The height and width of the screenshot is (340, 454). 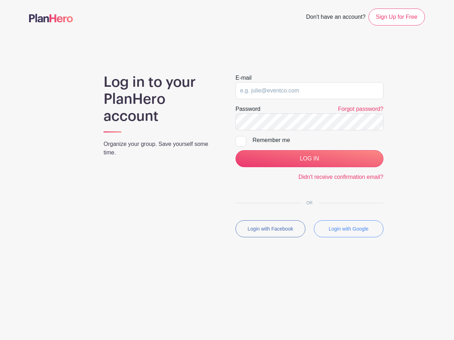 What do you see at coordinates (248, 109) in the screenshot?
I see `label: Password` at bounding box center [248, 109].